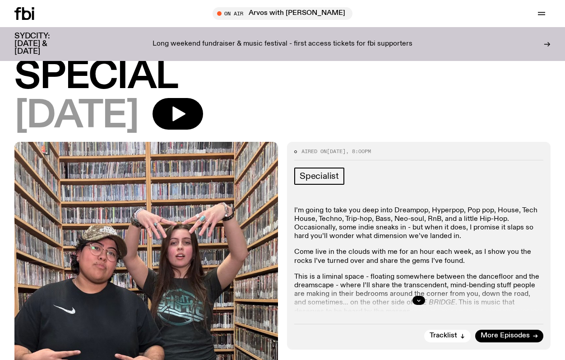  I want to click on span: Tracklist, so click(443, 335).